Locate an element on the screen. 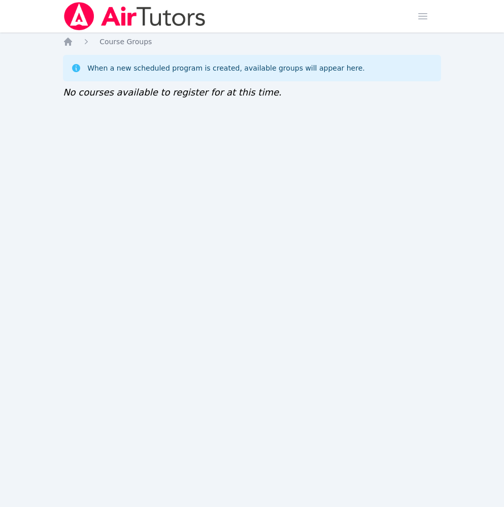  span: No courses available to register for at this time. is located at coordinates (172, 92).